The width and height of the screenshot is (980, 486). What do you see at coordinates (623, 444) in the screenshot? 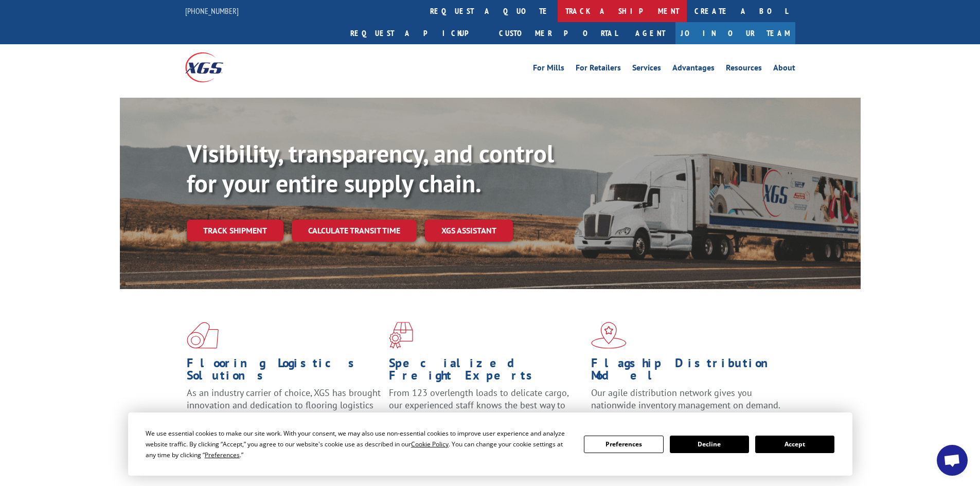
I see `button: Preferences` at bounding box center [623, 444].